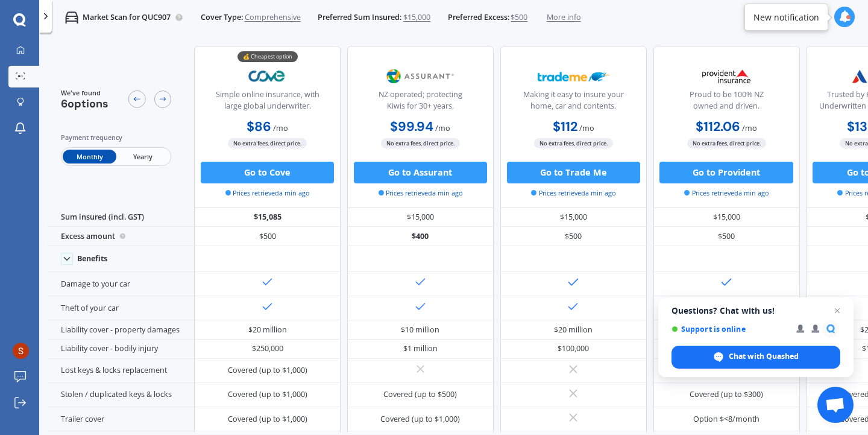 This screenshot has height=435, width=868. I want to click on div: Trailer cover, so click(121, 419).